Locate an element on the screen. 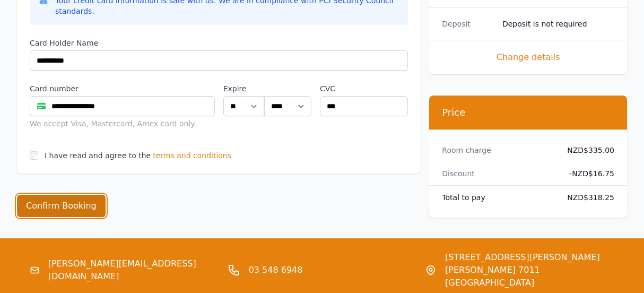  span: Change details is located at coordinates (528, 57).